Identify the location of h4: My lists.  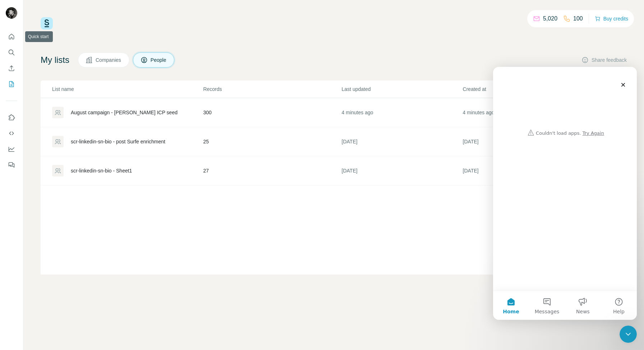
(55, 60).